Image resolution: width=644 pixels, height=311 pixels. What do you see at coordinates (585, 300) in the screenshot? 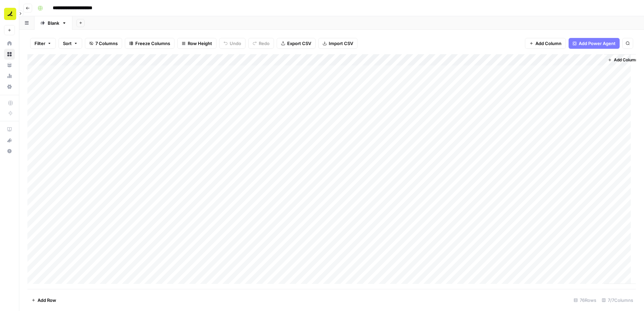
I see `div: 76 Rows` at bounding box center [585, 300].